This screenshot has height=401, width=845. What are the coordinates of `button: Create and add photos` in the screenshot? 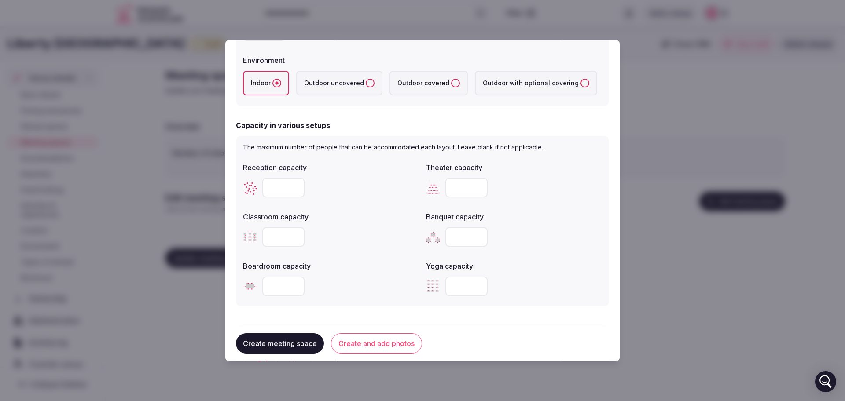 It's located at (376, 344).